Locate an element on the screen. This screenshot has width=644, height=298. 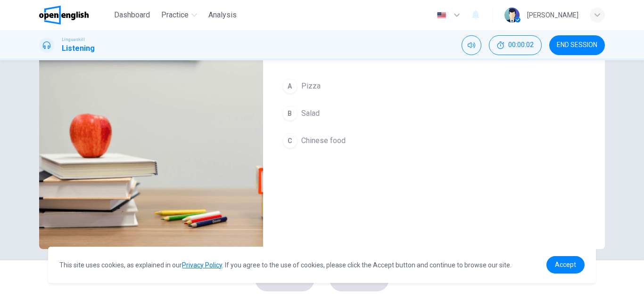
span: Practice is located at coordinates (175, 15).